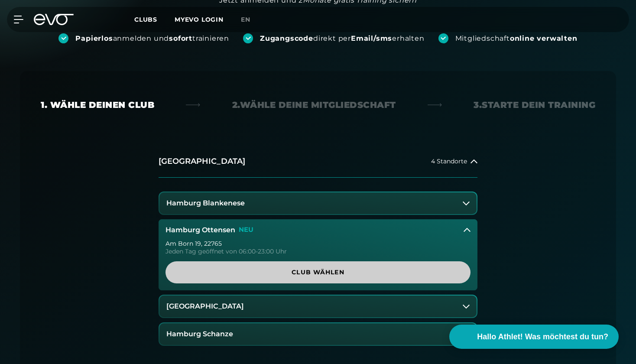  Describe the element at coordinates (318, 230) in the screenshot. I see `button: Hamburg OttensenNEU` at that location.